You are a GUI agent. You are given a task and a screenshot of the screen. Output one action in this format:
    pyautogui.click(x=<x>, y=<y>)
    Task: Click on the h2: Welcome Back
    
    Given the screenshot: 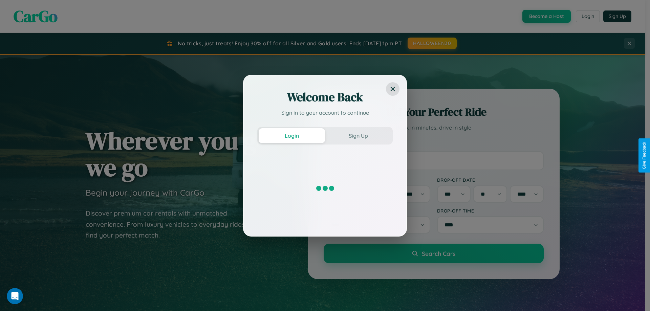 What is the action you would take?
    pyautogui.click(x=325, y=97)
    